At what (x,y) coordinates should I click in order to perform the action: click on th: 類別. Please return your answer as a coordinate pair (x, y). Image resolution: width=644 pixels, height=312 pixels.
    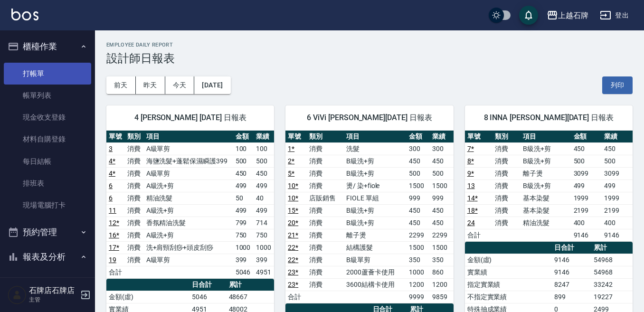
    Looking at the image, I should click on (134, 137).